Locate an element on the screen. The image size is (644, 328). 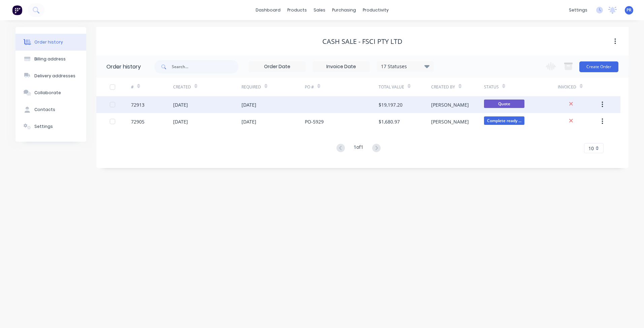
input: Search... is located at coordinates (205, 67).